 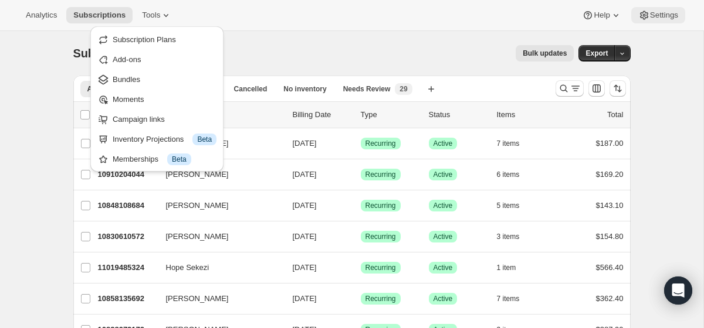 I want to click on span: Moments, so click(x=128, y=99).